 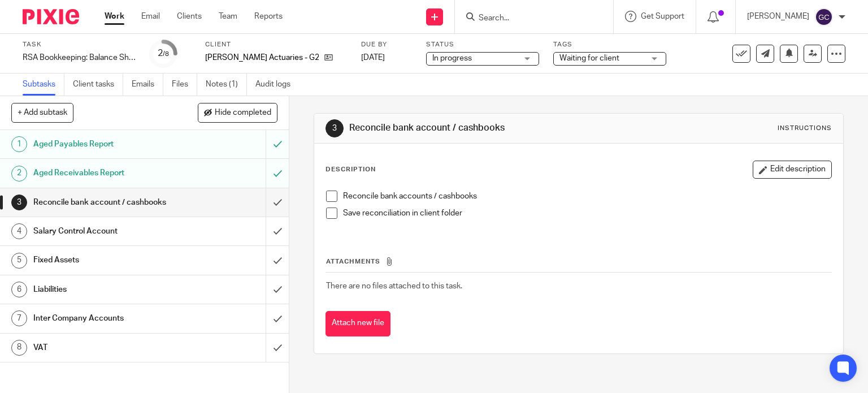 I want to click on div: 7, so click(x=19, y=318).